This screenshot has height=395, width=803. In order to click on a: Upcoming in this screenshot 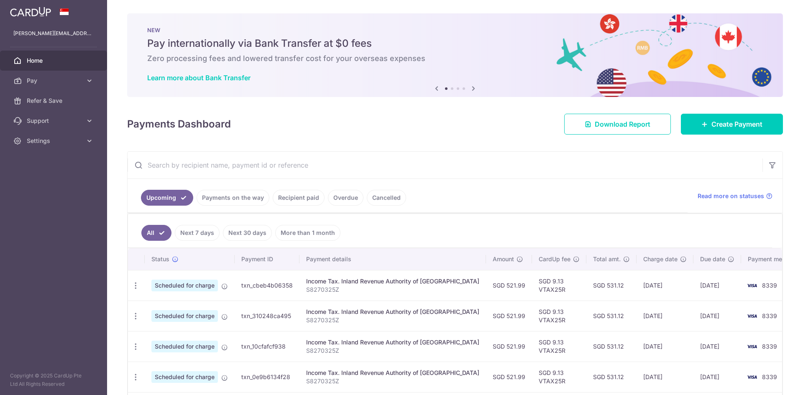, I will do `click(167, 198)`.